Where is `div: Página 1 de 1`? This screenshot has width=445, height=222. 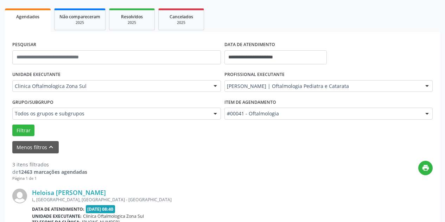
div: Página 1 de 1 is located at coordinates (50, 178).